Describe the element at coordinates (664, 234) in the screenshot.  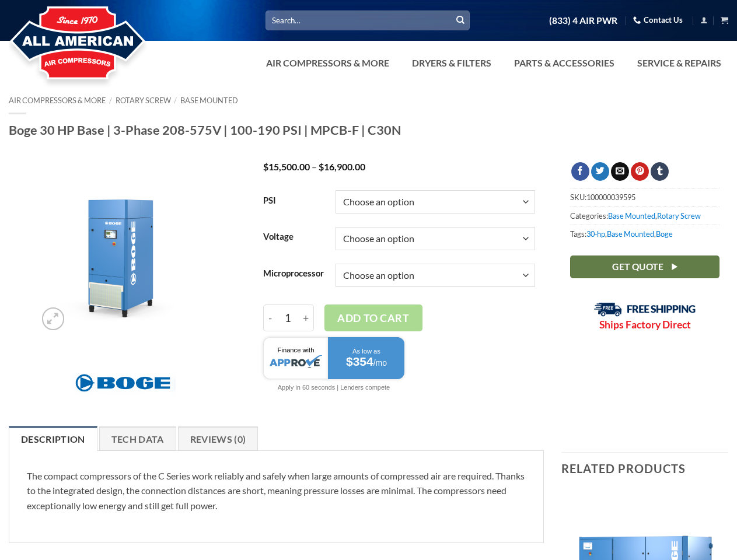
I see `a: Boge` at that location.